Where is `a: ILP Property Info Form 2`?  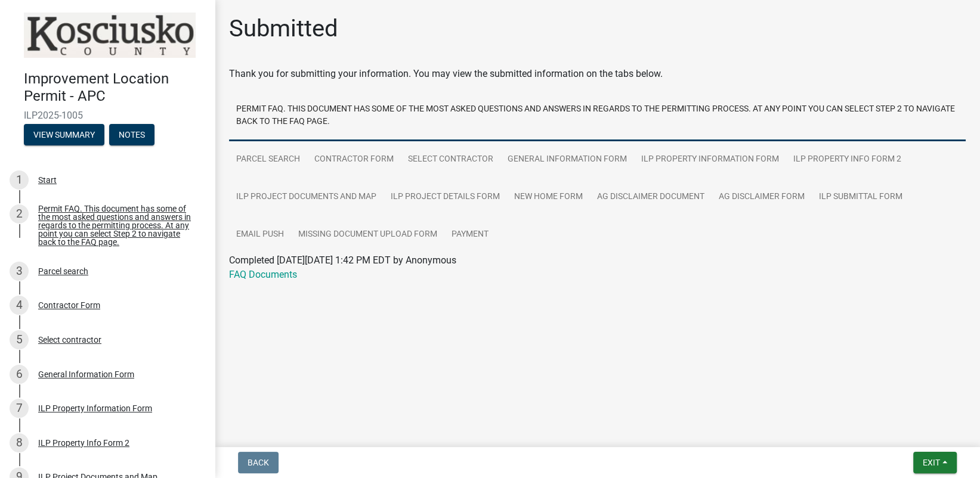
a: ILP Property Info Form 2 is located at coordinates (847, 160).